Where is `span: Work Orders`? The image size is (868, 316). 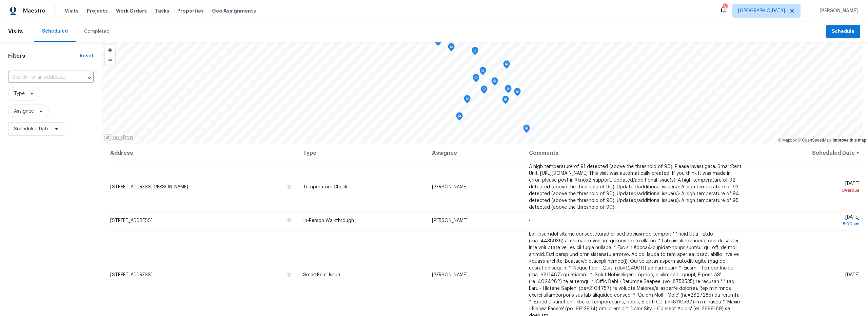
span: Work Orders is located at coordinates (132, 11).